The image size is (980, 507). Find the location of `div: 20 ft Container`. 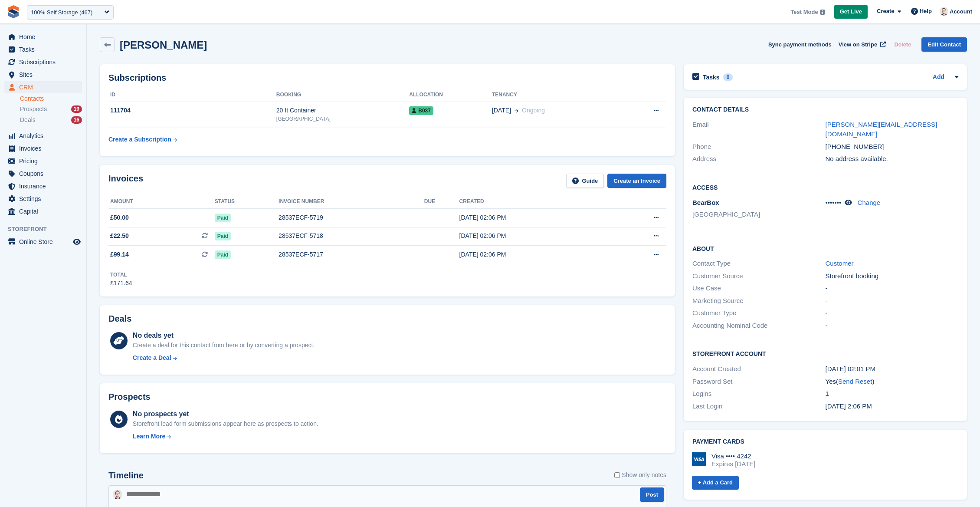

div: 20 ft Container is located at coordinates (343, 110).